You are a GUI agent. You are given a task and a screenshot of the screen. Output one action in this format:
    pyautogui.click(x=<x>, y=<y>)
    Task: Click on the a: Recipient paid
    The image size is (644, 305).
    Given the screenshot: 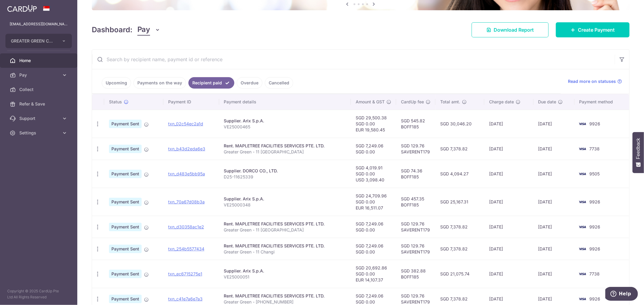 What is the action you would take?
    pyautogui.click(x=212, y=83)
    